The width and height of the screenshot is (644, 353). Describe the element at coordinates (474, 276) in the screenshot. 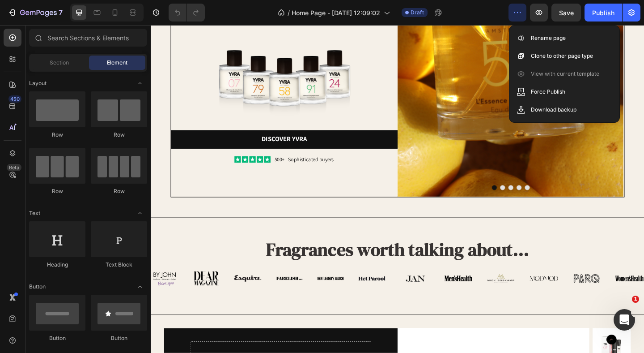

I see `img: gempages_485369058267497726-04db9d77-de7d-49b7-88a1-987aa314a7f1.png` at that location.